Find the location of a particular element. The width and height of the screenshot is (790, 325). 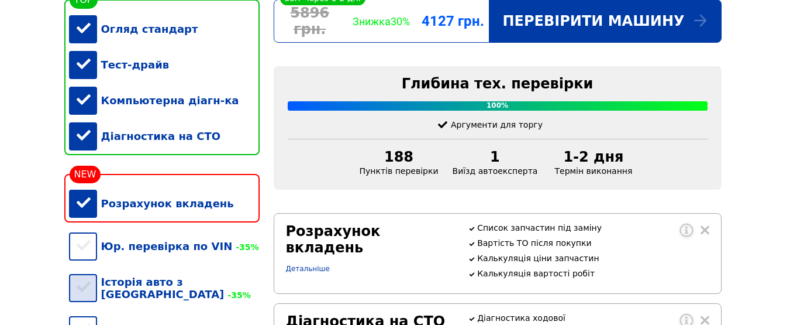

div: 1 is located at coordinates (495, 157).